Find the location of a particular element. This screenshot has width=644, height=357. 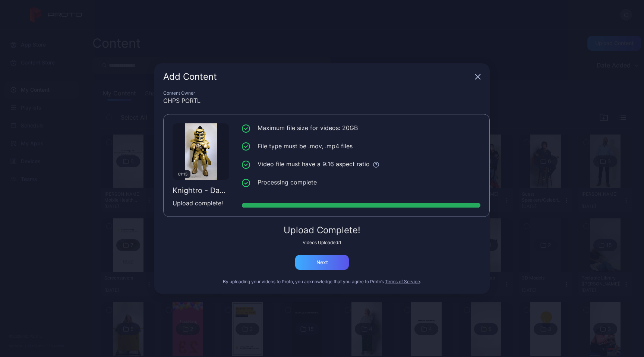

li: Video file must have a 9:16 aspect ratio is located at coordinates (361, 164).